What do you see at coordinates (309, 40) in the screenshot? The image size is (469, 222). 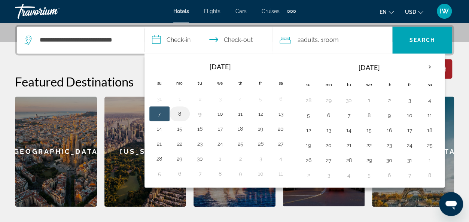 I see `span: Adults` at bounding box center [309, 40].